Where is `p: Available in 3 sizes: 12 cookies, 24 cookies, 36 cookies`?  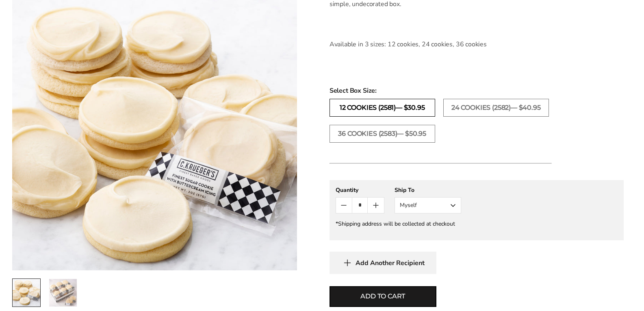 p: Available in 3 sizes: 12 cookies, 24 cookies, 36 cookies is located at coordinates (440, 44).